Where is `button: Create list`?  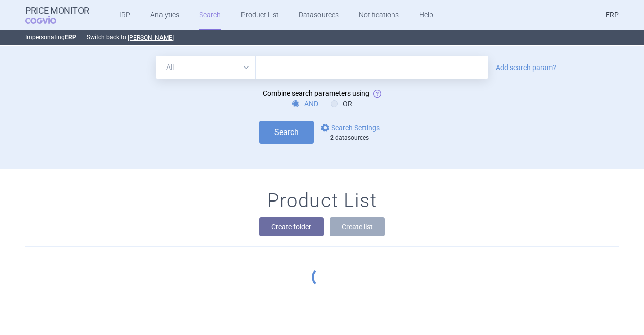
button: Create list is located at coordinates (357, 227).